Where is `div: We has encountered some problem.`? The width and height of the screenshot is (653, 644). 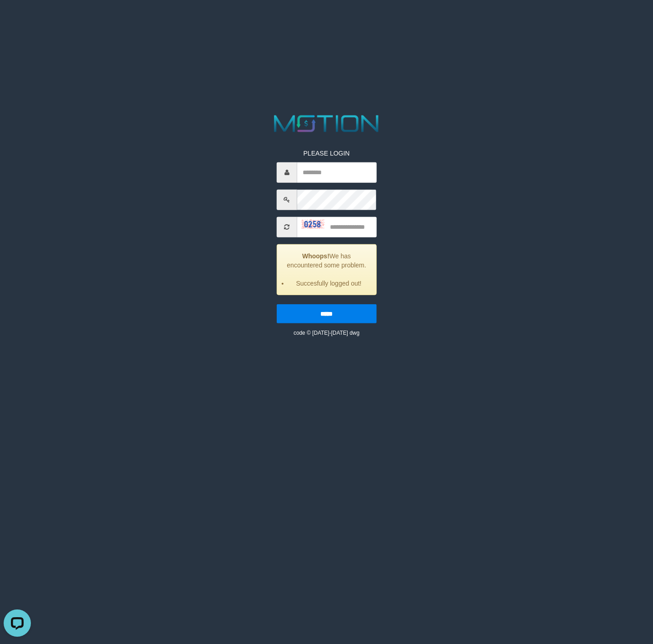 div: We has encountered some problem. is located at coordinates (327, 269).